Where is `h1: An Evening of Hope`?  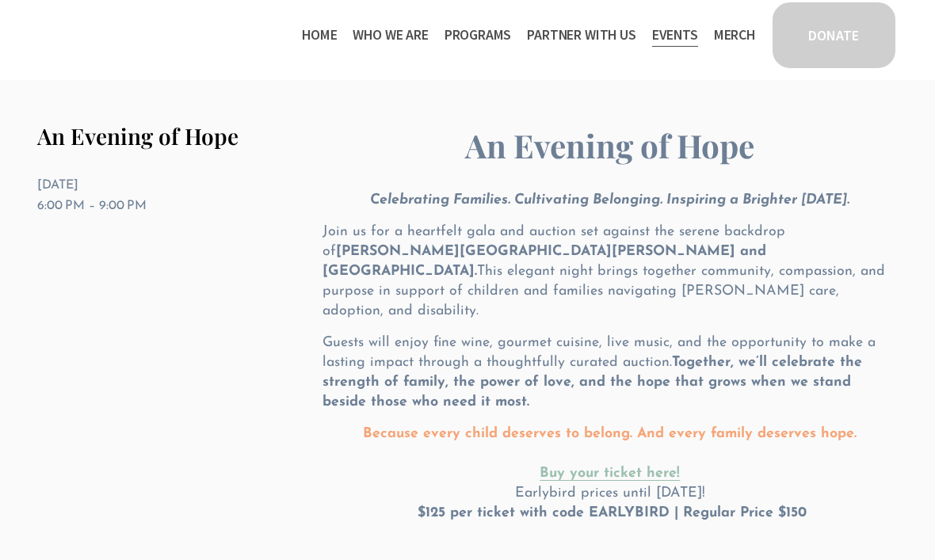 h1: An Evening of Hope is located at coordinates (167, 137).